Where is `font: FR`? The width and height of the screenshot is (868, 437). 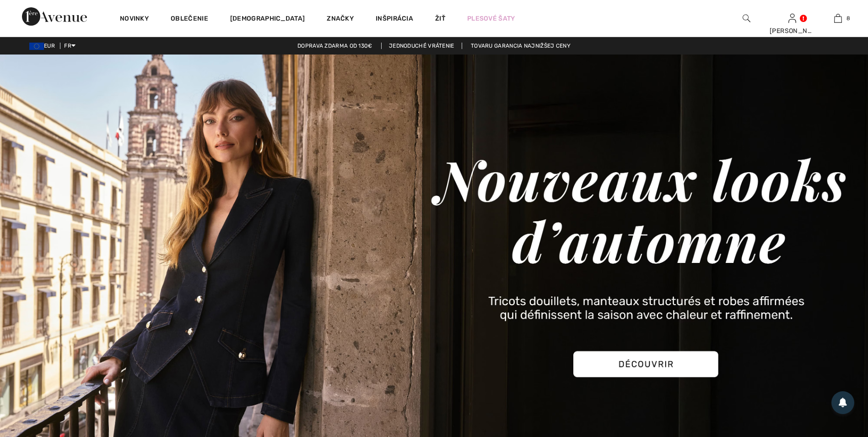
font: FR is located at coordinates (67, 45).